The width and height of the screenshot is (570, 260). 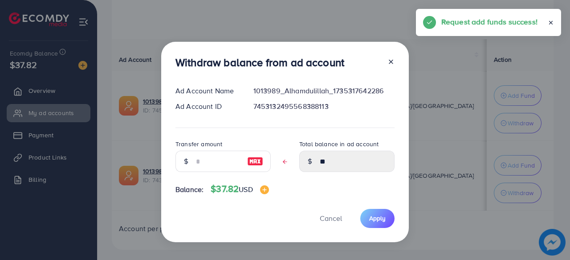 What do you see at coordinates (339, 144) in the screenshot?
I see `label: Total balance in ad account` at bounding box center [339, 144].